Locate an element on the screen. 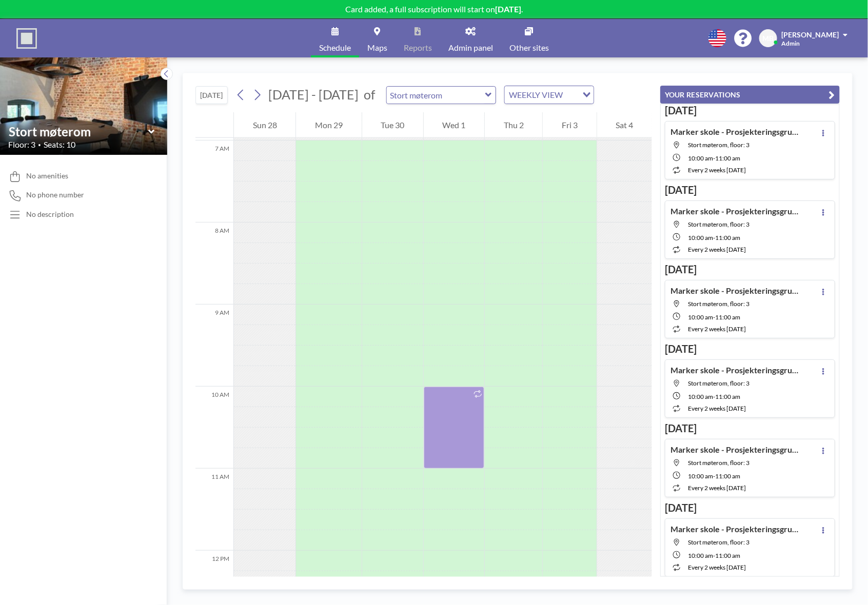  div: 10 AM is located at coordinates (215, 428).